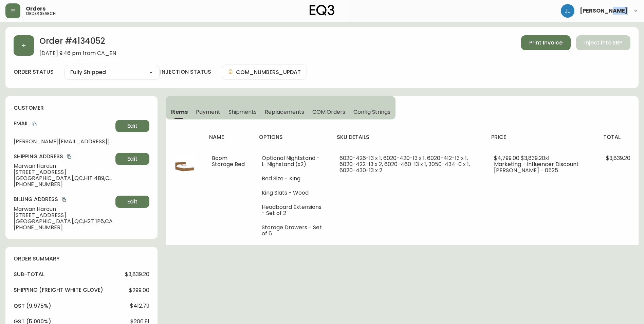  Describe the element at coordinates (506, 158) in the screenshot. I see `span: $4,799.00` at that location.